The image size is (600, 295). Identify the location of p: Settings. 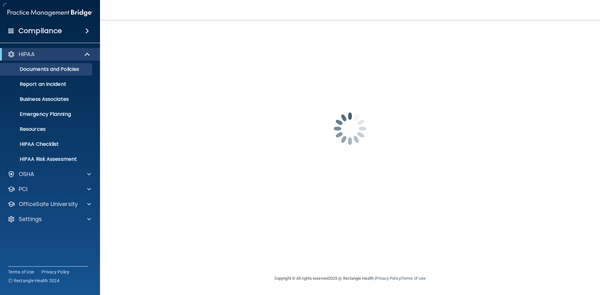
(30, 220).